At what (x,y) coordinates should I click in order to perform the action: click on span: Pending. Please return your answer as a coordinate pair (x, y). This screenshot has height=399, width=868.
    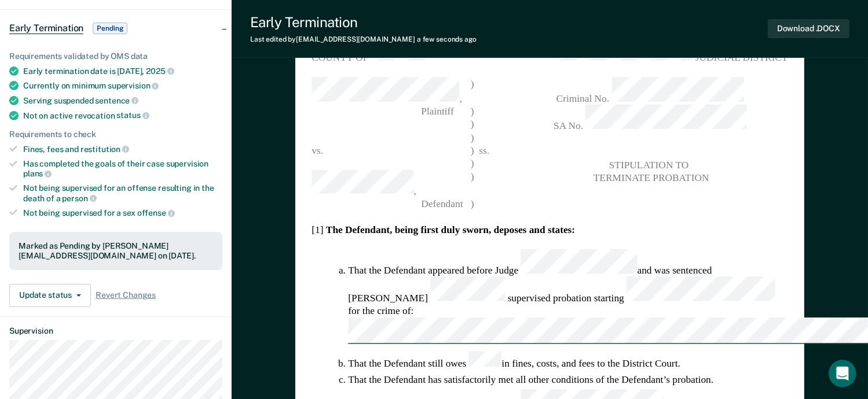
    Looking at the image, I should click on (110, 29).